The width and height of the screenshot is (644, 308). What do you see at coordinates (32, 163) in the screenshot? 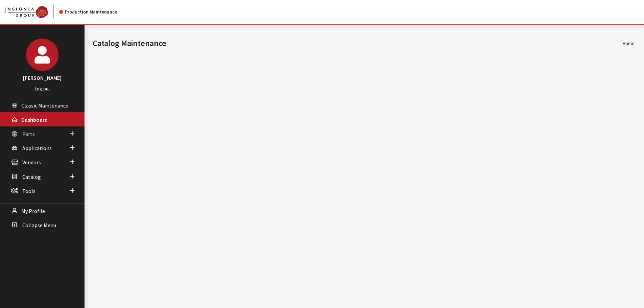
I see `span: Vendors` at bounding box center [32, 163].